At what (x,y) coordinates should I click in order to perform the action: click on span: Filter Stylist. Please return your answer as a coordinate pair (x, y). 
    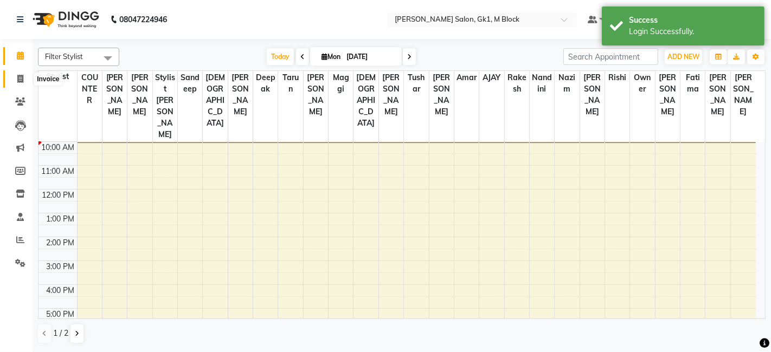
    Looking at the image, I should click on (64, 56).